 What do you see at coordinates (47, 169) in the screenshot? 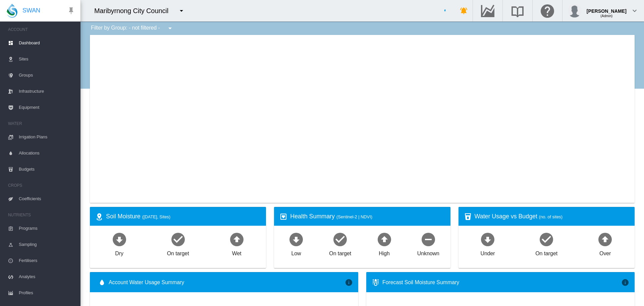
I see `span: Budgets` at bounding box center [47, 169].